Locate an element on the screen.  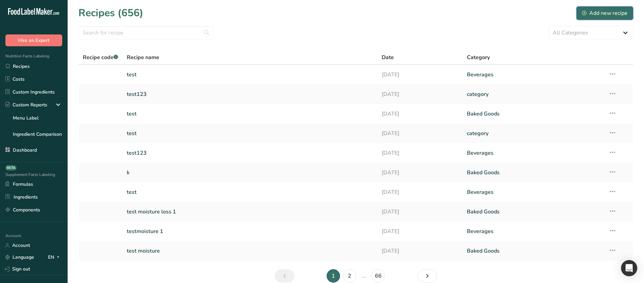
a: k is located at coordinates (250, 173).